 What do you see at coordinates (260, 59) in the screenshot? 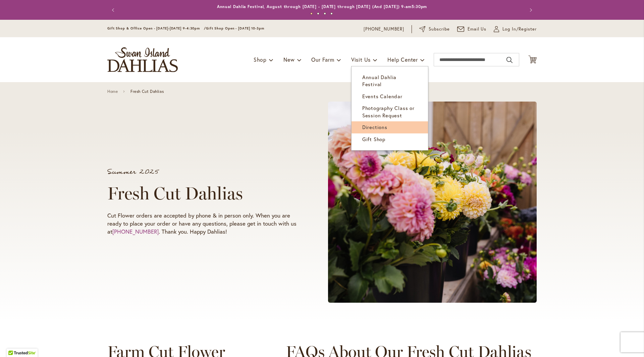
I see `span: Shop` at bounding box center [260, 59].